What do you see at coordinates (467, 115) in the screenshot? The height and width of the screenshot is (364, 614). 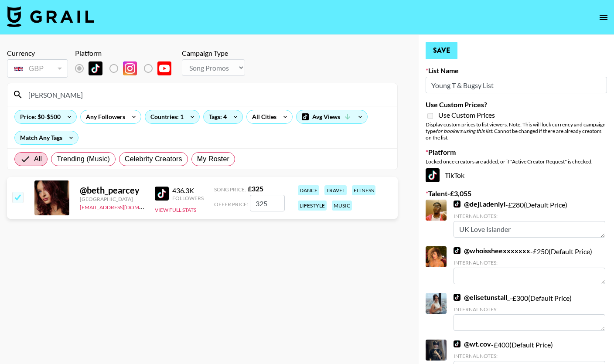 I see `span: Use Custom Prices` at bounding box center [467, 115].